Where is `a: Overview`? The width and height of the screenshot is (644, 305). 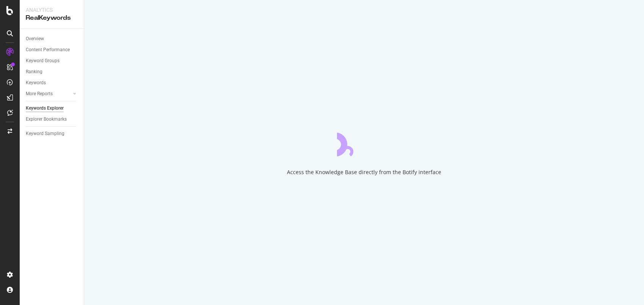 a: Overview is located at coordinates (52, 39).